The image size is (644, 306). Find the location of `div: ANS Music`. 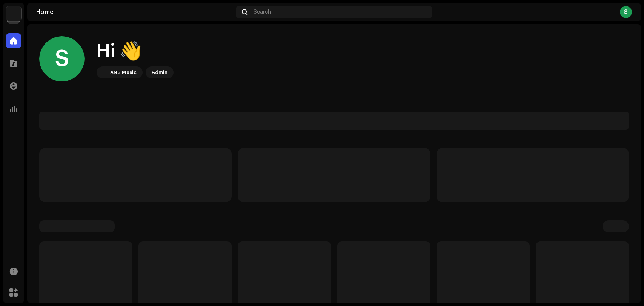

div: ANS Music is located at coordinates (123, 73).